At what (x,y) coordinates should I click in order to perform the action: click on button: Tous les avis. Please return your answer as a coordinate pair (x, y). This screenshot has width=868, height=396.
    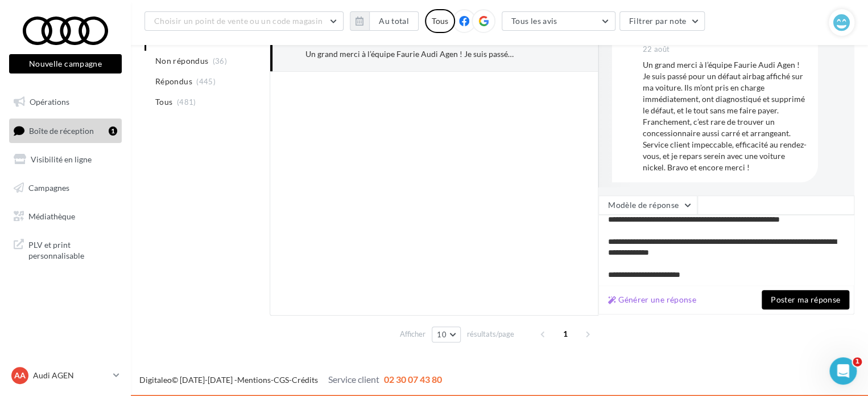
    Looking at the image, I should click on (559, 21).